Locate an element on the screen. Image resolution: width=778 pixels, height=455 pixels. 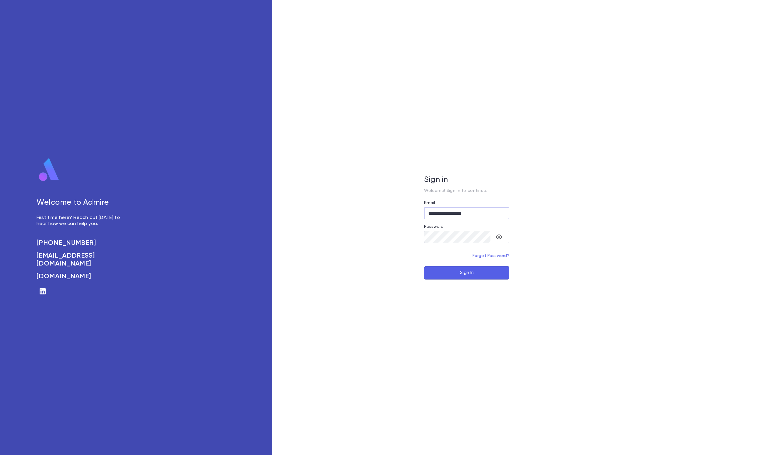
h5: Sign in is located at coordinates (466, 180).